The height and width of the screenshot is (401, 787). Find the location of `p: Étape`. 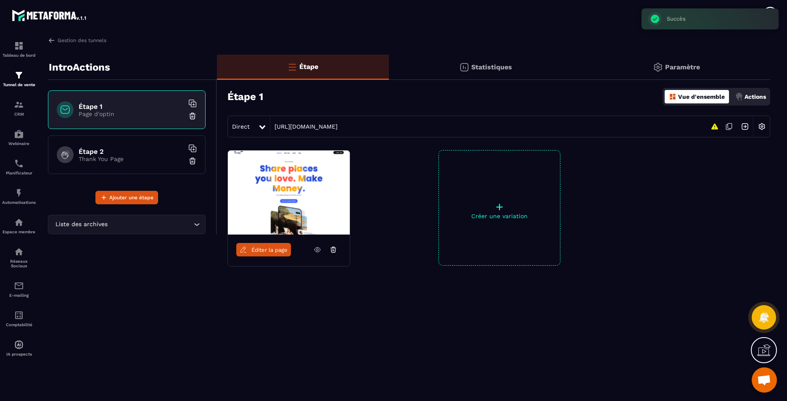

p: Étape is located at coordinates (308, 66).